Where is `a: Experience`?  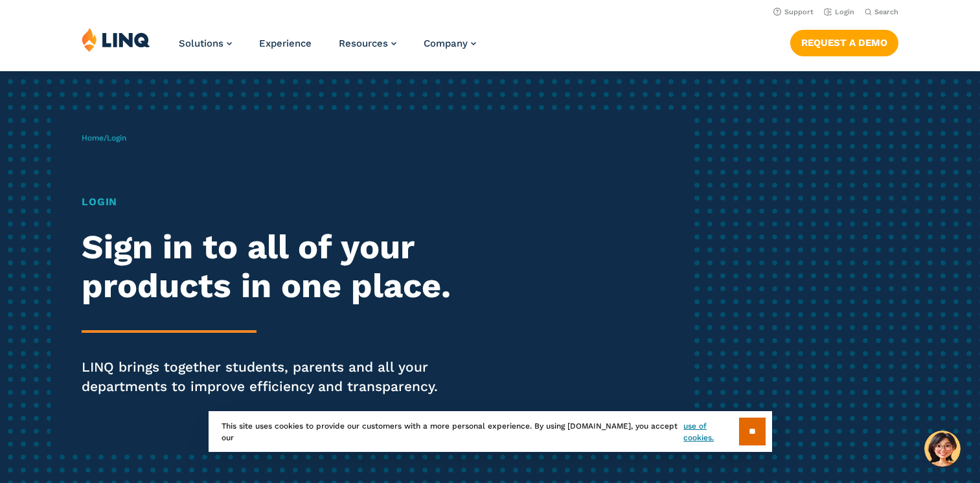
a: Experience is located at coordinates (285, 43).